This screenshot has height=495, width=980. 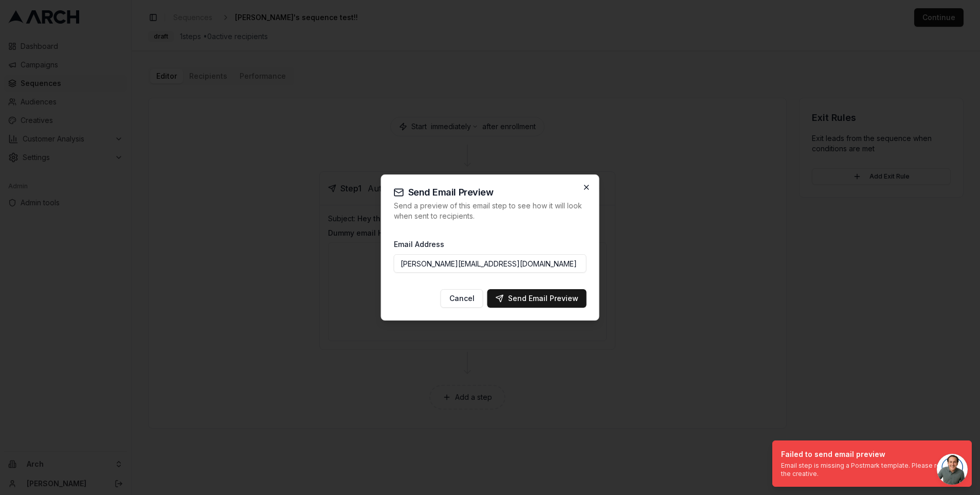 I want to click on div: Failed to send email preview, so click(x=870, y=454).